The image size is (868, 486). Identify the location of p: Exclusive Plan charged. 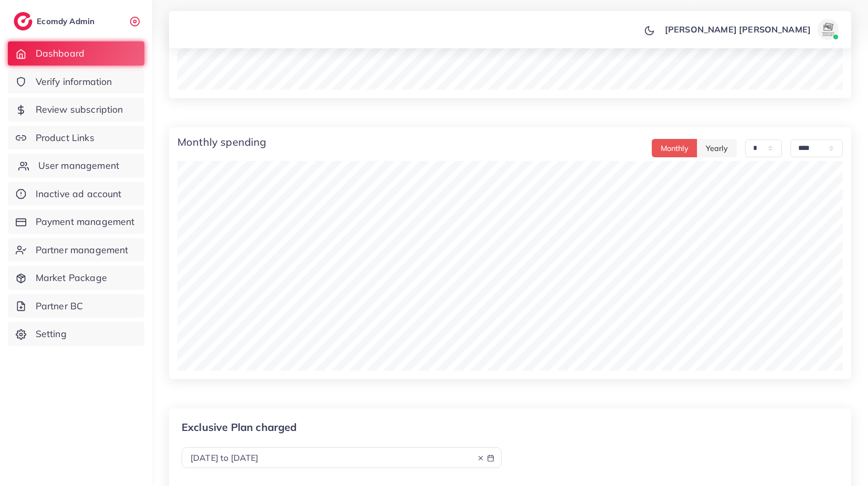
(342, 427).